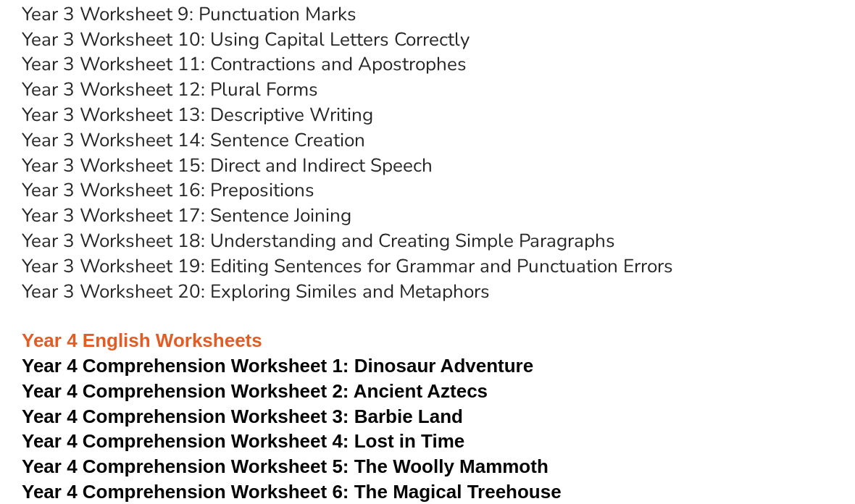 The image size is (855, 504). What do you see at coordinates (169, 90) in the screenshot?
I see `a: Year 3 Worksheet 12: Plural Forms` at bounding box center [169, 90].